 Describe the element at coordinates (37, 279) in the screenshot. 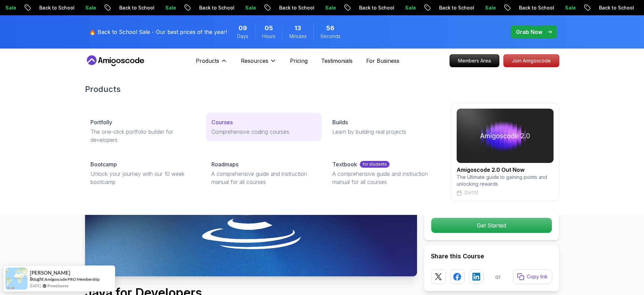

I see `span: Bought` at that location.